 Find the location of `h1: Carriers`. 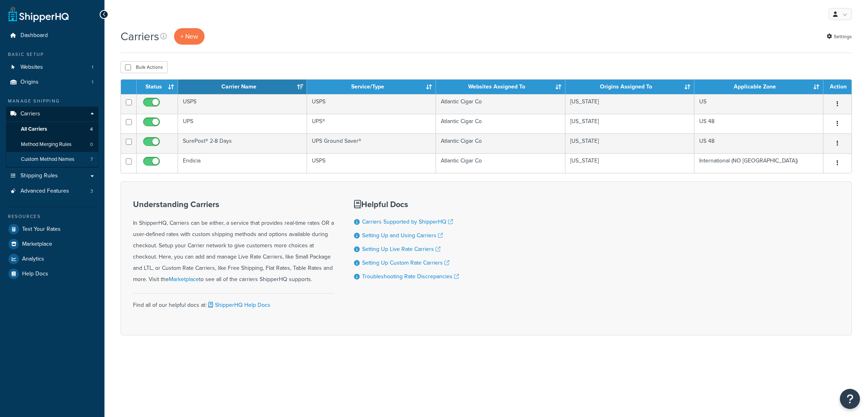

h1: Carriers is located at coordinates (140, 36).